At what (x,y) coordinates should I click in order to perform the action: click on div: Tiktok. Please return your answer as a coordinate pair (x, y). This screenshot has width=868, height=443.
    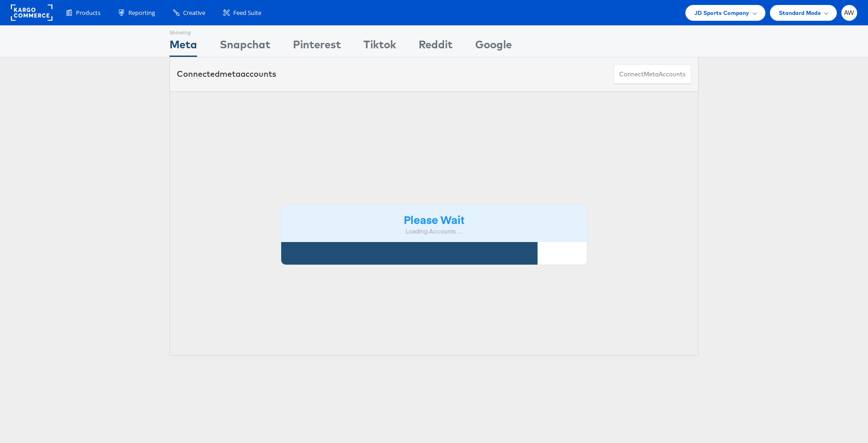
    Looking at the image, I should click on (380, 46).